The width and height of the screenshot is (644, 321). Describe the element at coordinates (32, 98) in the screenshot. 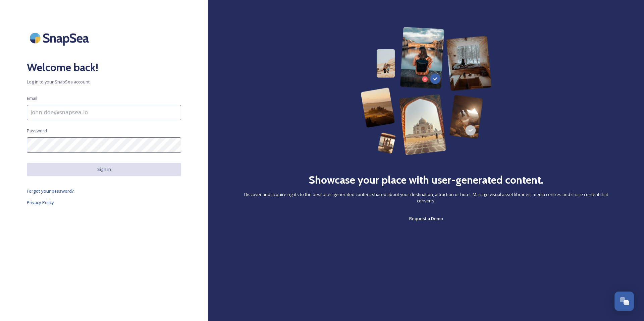

I see `span: Email` at that location.